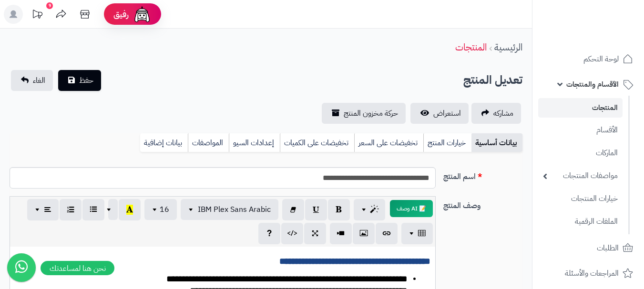 The height and width of the screenshot is (289, 644). I want to click on span: الأقسام والمنتجات, so click(593, 84).